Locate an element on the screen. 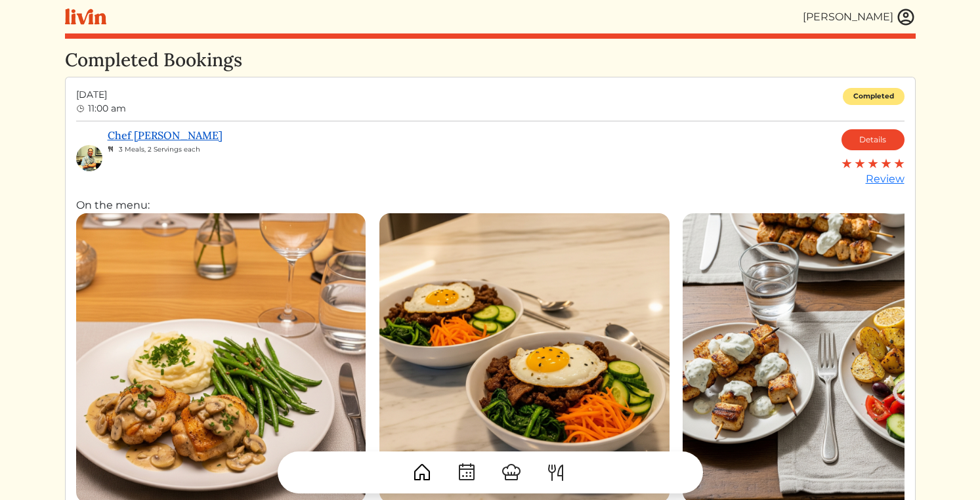 The height and width of the screenshot is (500, 980). span: 11:00 am is located at coordinates (107, 108).